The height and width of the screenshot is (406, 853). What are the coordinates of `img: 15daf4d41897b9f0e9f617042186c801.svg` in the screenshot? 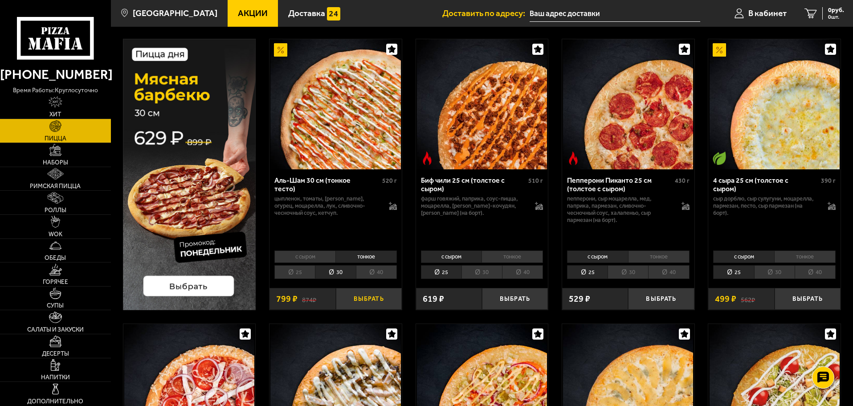 It's located at (334, 14).